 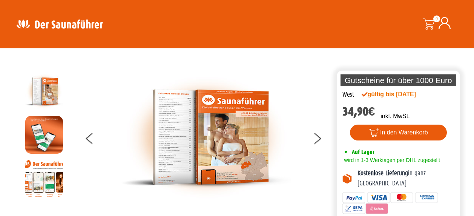 I want to click on span: 0, so click(x=437, y=19).